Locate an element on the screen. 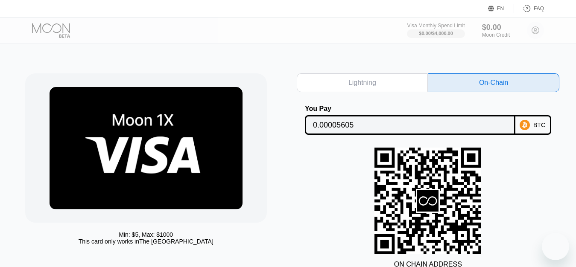 The height and width of the screenshot is (267, 576). div: EN is located at coordinates (500, 9).